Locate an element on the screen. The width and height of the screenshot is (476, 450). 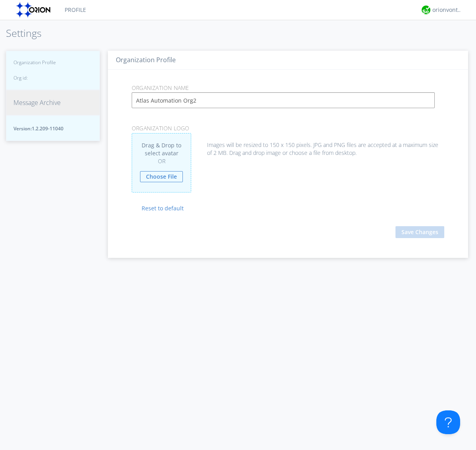
button: Version:1.2.209-11040 is located at coordinates (53, 128).